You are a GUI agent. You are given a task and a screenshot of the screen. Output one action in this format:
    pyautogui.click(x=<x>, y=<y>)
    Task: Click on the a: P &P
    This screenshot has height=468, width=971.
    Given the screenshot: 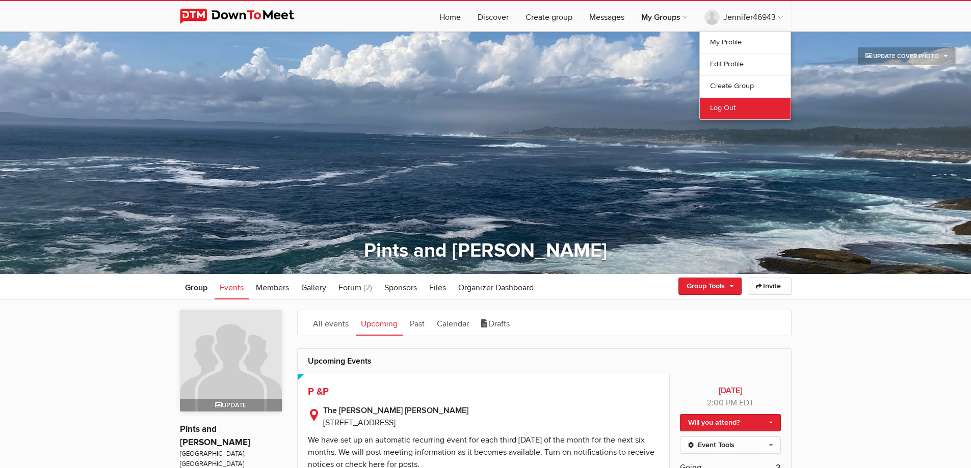 What is the action you would take?
    pyautogui.click(x=318, y=392)
    